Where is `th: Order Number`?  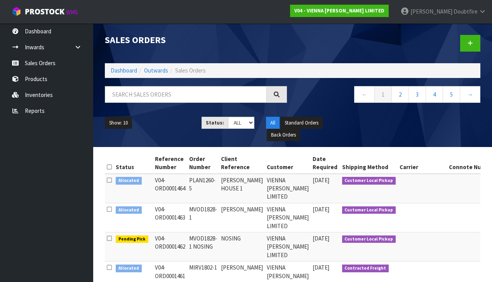 th: Order Number is located at coordinates (203, 163).